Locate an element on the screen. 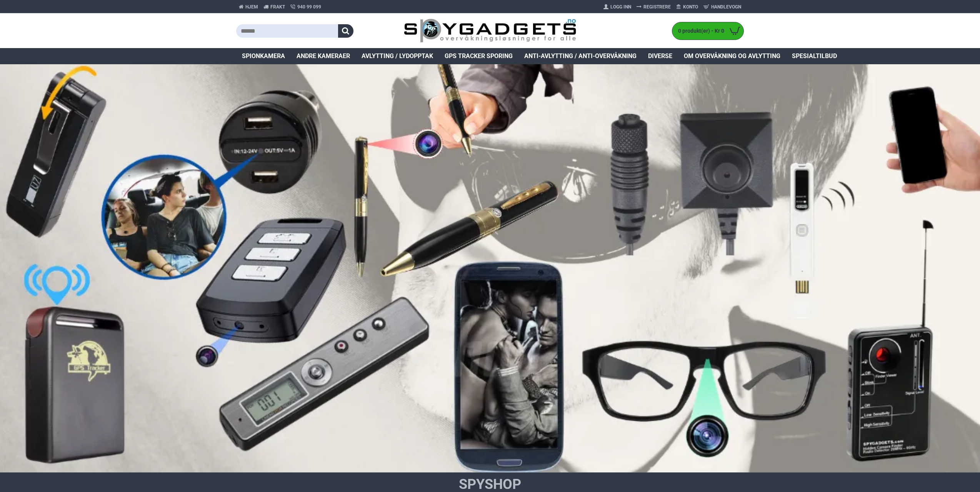 Image resolution: width=980 pixels, height=492 pixels. a: Om overvåkning og avlytting is located at coordinates (732, 56).